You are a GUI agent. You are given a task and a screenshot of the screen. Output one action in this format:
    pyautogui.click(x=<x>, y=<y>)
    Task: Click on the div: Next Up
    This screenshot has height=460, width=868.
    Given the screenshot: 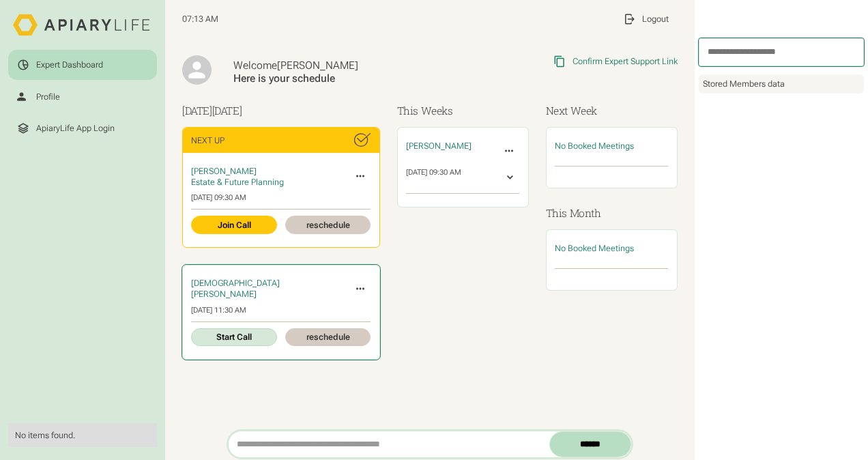 What is the action you would take?
    pyautogui.click(x=207, y=141)
    